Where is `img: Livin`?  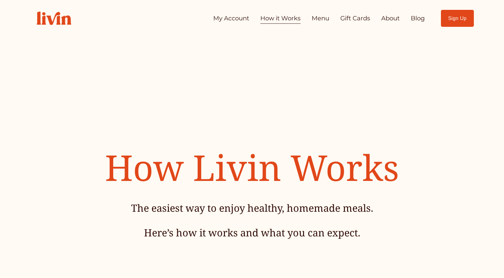
img: Livin is located at coordinates (54, 18).